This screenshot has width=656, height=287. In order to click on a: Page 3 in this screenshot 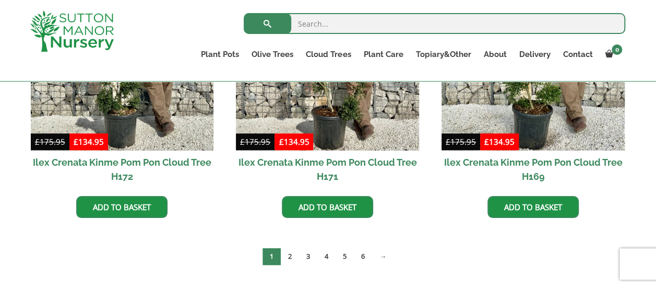, I will do `click(308, 256)`.